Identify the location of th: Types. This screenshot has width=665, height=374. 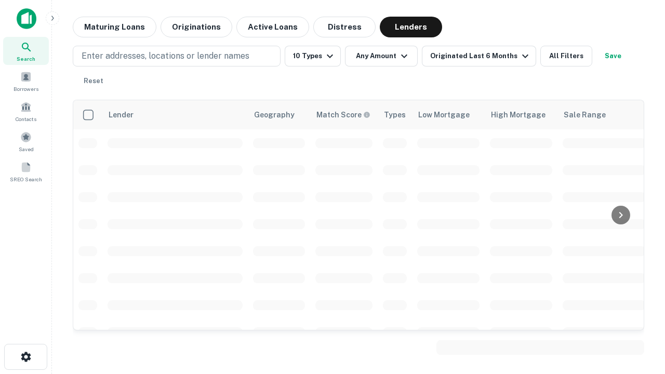
(395, 115).